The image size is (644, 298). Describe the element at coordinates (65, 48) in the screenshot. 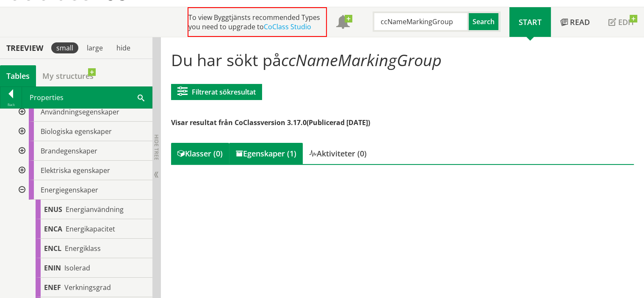

I see `div: small` at that location.